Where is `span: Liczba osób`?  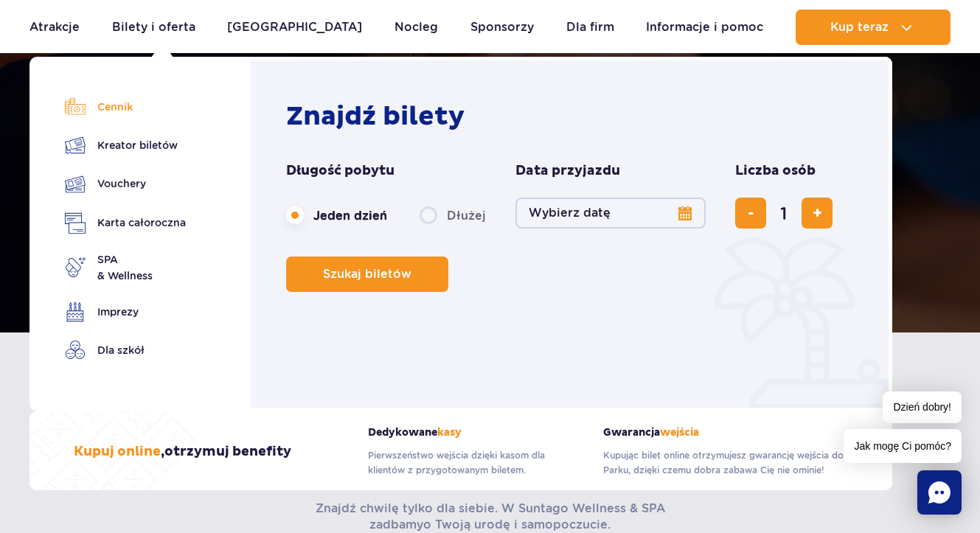
span: Liczba osób is located at coordinates (775, 171).